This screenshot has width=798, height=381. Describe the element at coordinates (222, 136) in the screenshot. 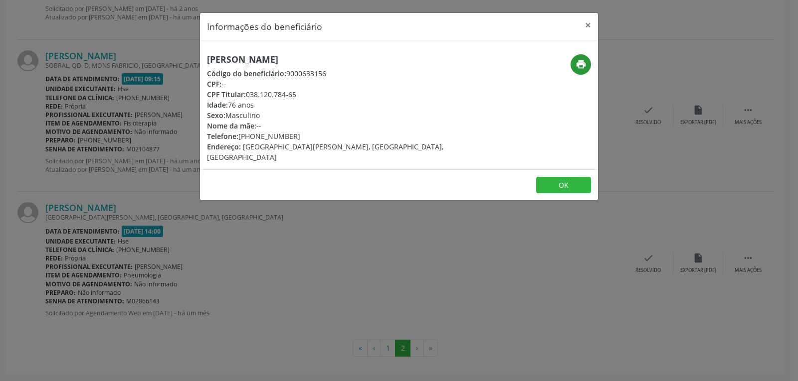

I see `span: Telefone:` at that location.